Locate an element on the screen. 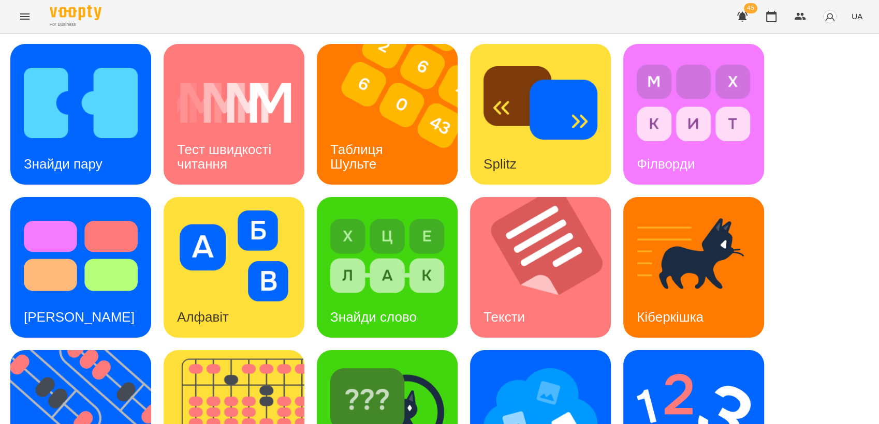 The height and width of the screenshot is (424, 879). a: Таблиця ШультеТаблиця Шульте is located at coordinates (387, 114).